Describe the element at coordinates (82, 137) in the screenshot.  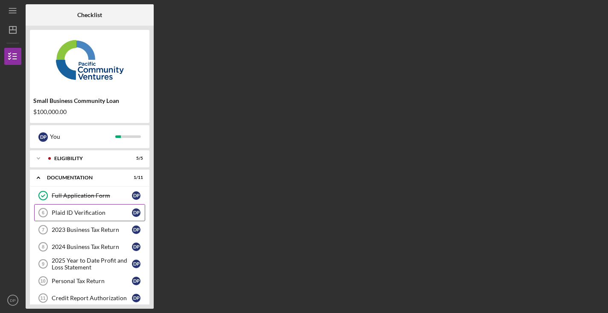
I see `div: You` at that location.